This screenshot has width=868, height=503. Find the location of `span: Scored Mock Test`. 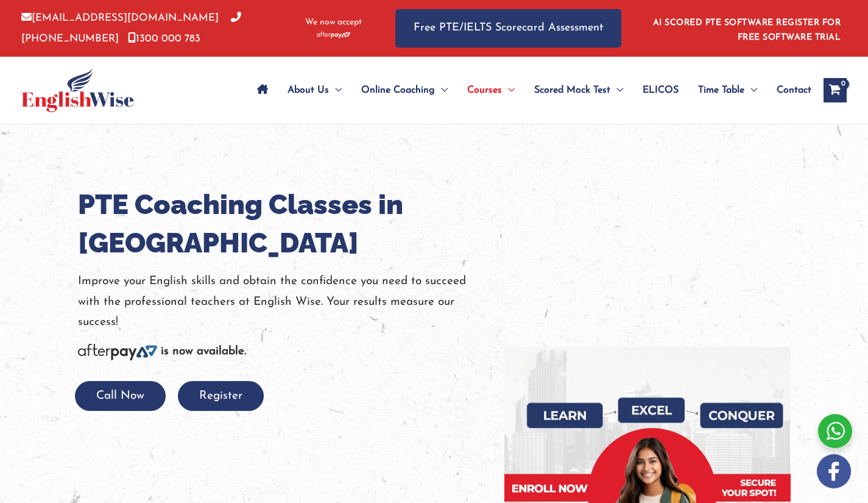

span: Scored Mock Test is located at coordinates (572, 90).